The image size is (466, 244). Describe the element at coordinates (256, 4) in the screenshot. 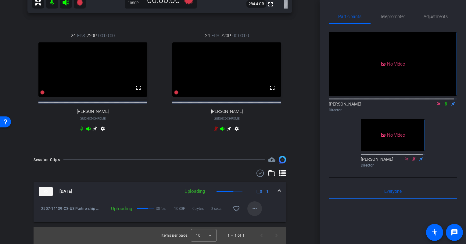

I see `span: 284.4 GB` at that location.